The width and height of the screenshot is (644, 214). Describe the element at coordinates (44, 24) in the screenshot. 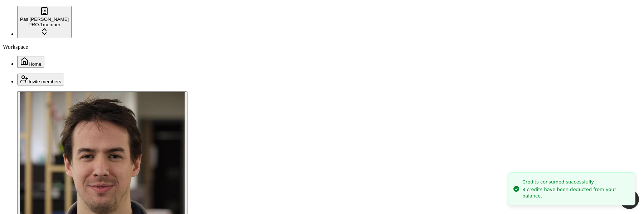

I see `div: PRO · 1 member` at that location.